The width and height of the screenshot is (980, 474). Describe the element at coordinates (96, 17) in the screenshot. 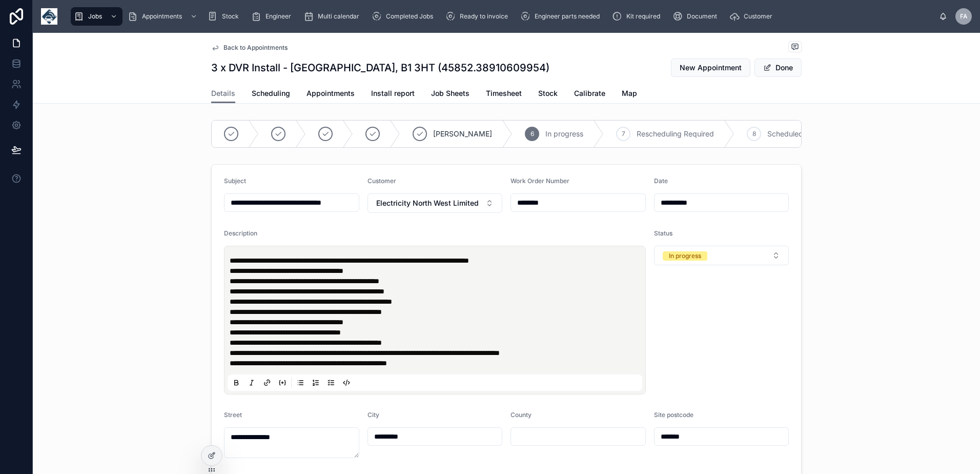

I see `a: Jobs` at that location.